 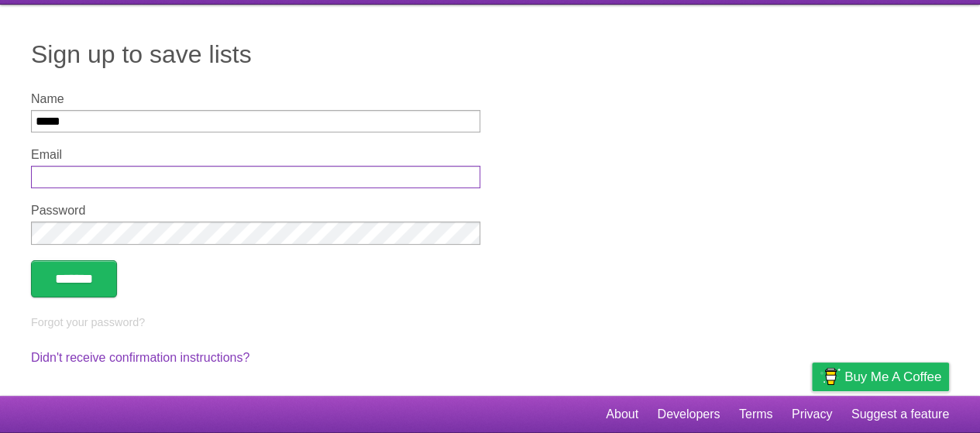 I want to click on a: Buy me a coffee, so click(x=880, y=376).